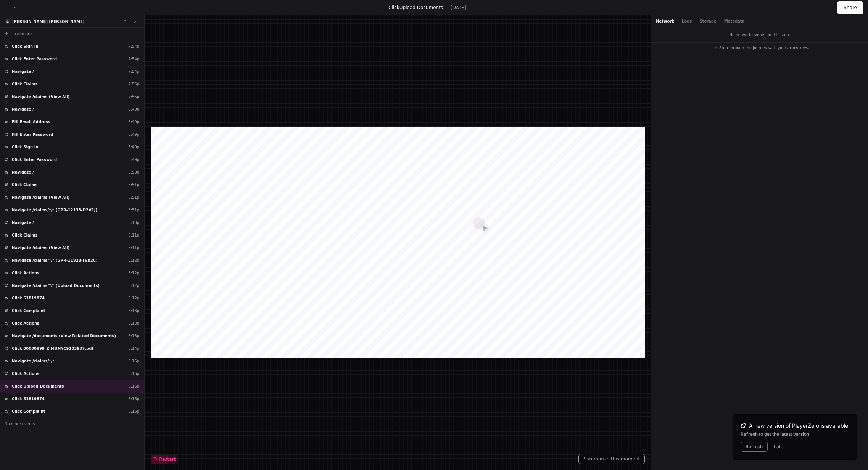  What do you see at coordinates (134, 222) in the screenshot?
I see `div: 3:10p` at bounding box center [134, 222].